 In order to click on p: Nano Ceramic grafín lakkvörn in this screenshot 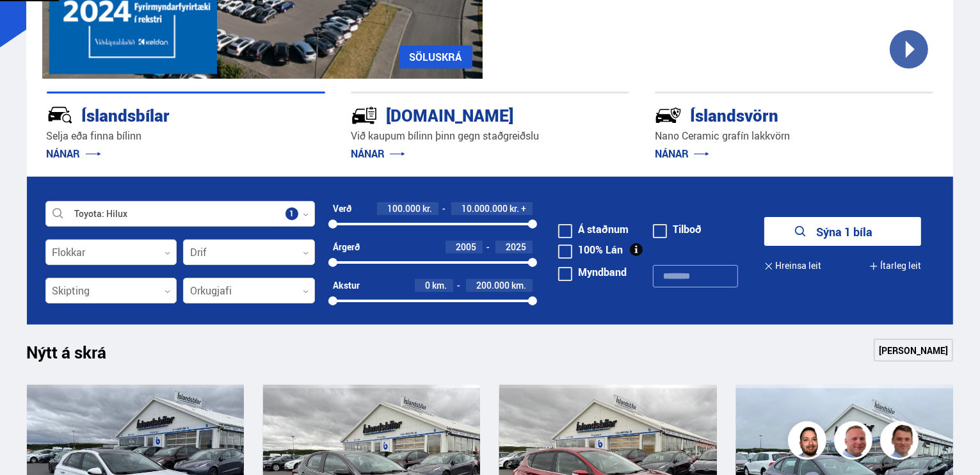, I will do `click(794, 136)`.